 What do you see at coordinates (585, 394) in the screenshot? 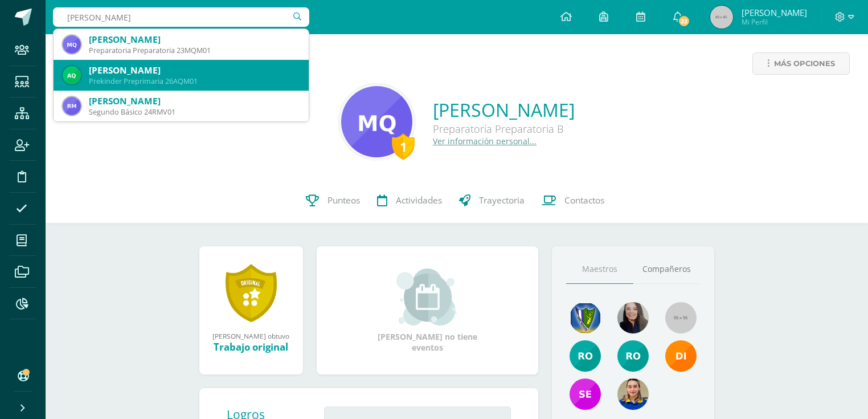
I see `img: 6241d9850c7d87c23b8205876cb73848.png` at bounding box center [585, 394].